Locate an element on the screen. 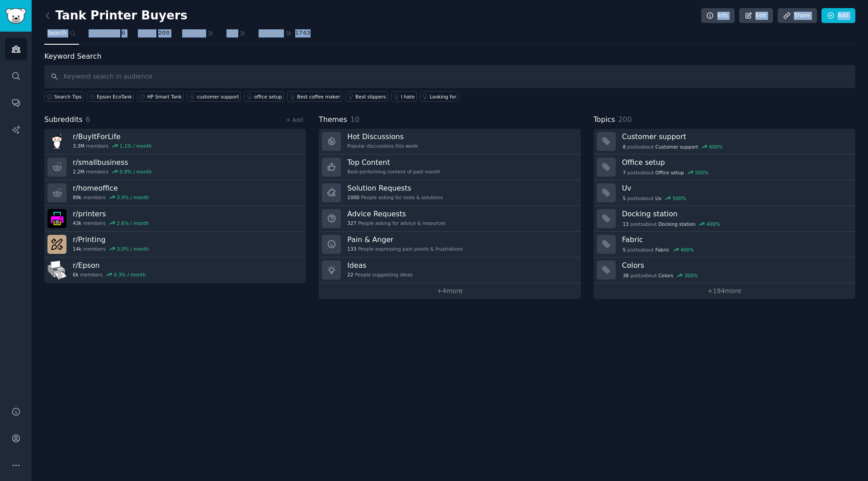 Image resolution: width=868 pixels, height=481 pixels. div: People asking for advice & resources is located at coordinates (396, 223).